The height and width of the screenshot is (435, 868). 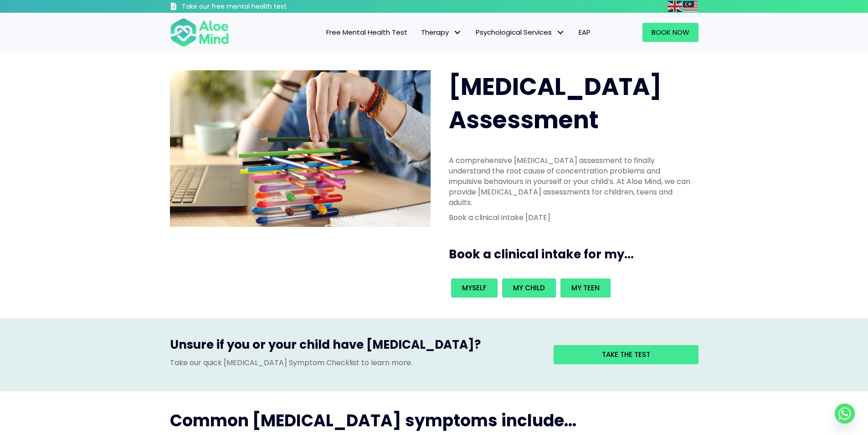 What do you see at coordinates (671, 32) in the screenshot?
I see `span: Book Now` at bounding box center [671, 32].